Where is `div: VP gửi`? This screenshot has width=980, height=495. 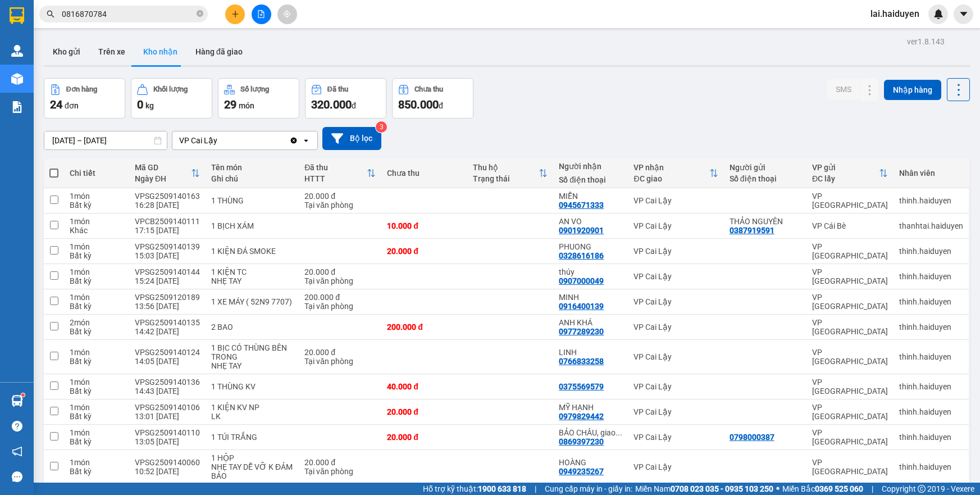 div: VP gửi is located at coordinates (845, 167).